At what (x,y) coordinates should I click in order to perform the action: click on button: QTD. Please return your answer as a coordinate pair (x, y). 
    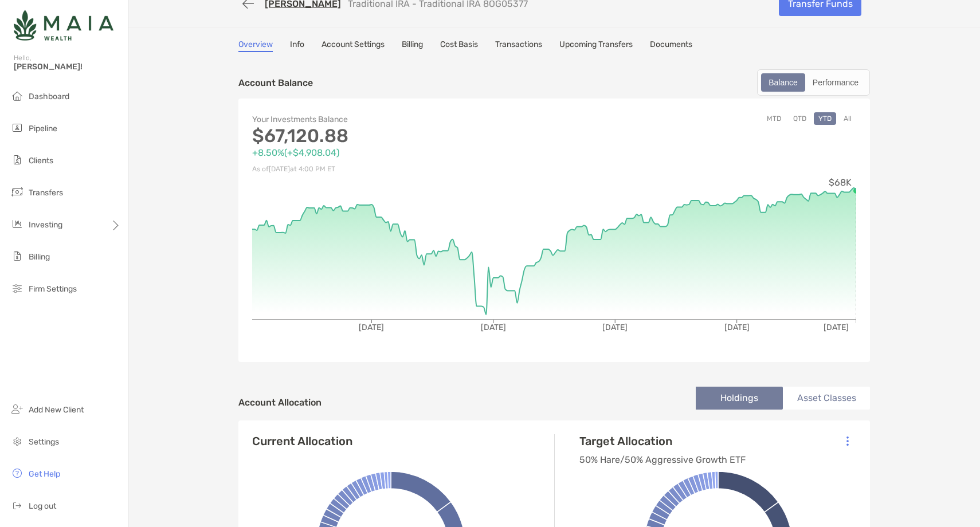
    Looking at the image, I should click on (799, 118).